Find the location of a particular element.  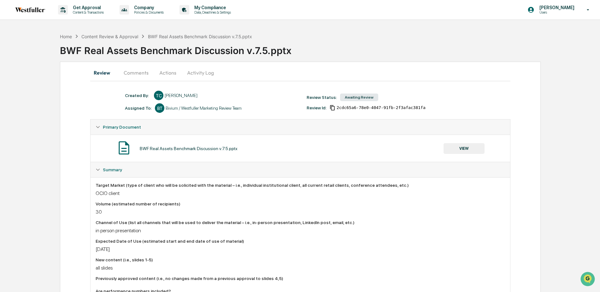

p: Company is located at coordinates (148, 8).